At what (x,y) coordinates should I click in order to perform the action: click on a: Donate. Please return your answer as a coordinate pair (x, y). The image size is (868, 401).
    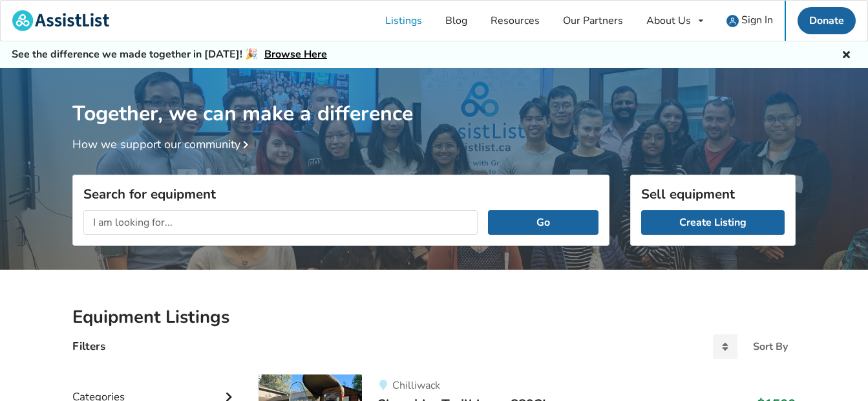
    Looking at the image, I should click on (827, 21).